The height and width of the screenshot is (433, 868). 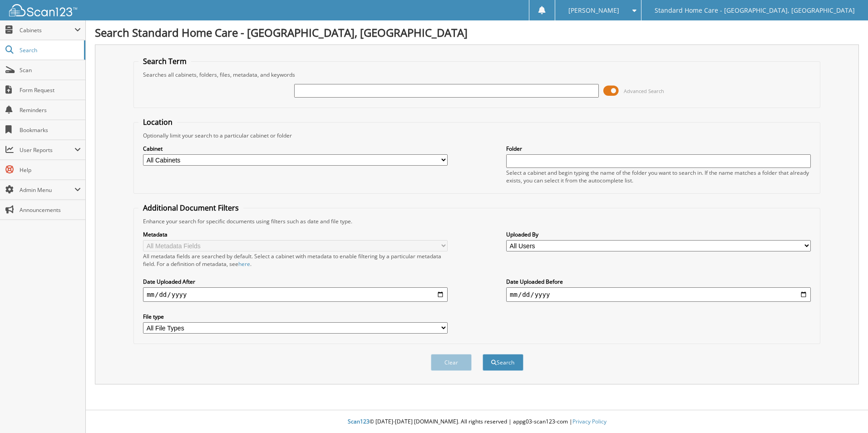 I want to click on button: Clear, so click(x=451, y=362).